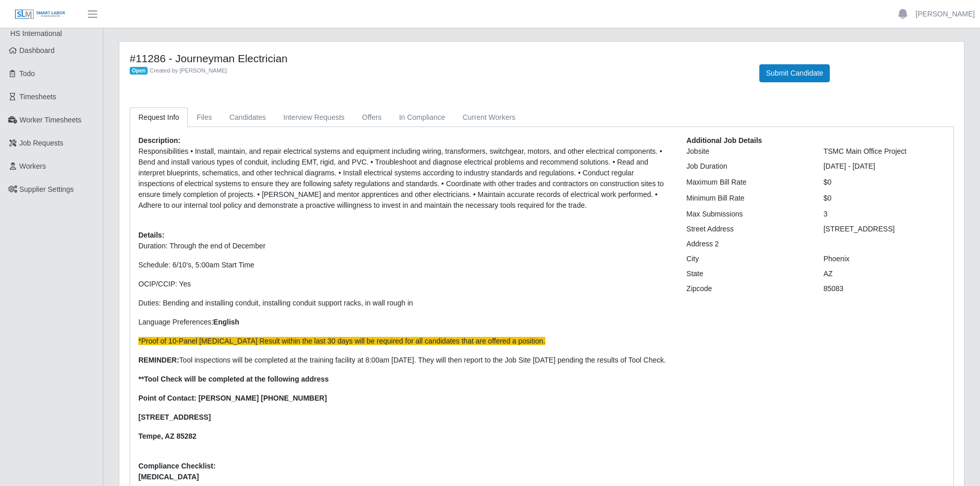  I want to click on span: Todo, so click(27, 74).